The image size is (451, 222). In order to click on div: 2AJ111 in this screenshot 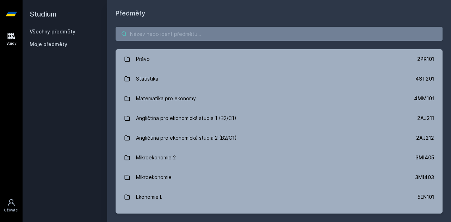, I will do `click(426, 217)`.